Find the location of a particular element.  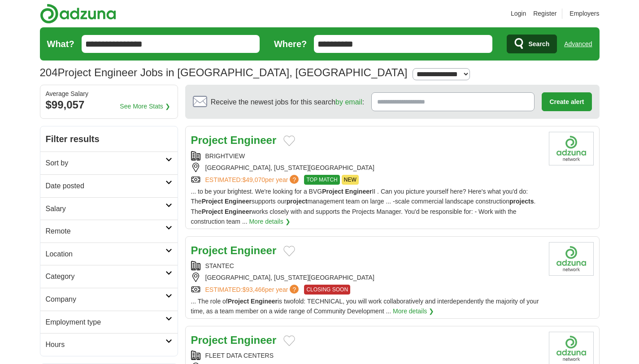

div: STANTEC is located at coordinates (366, 266).